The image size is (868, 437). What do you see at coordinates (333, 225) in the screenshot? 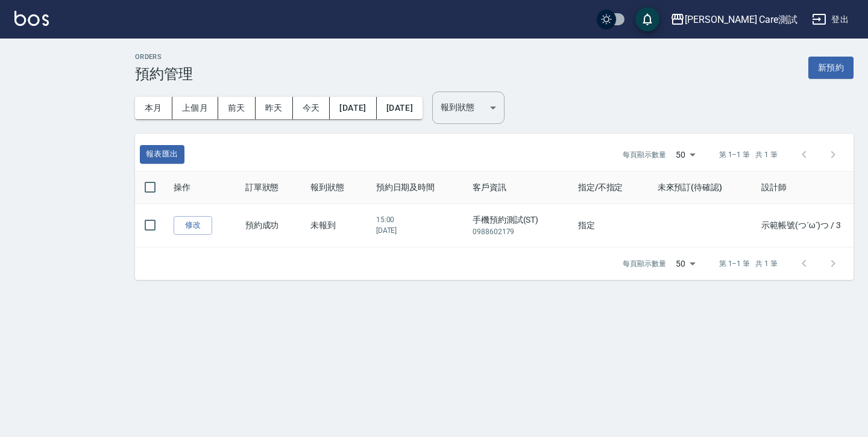
I see `td: 未報到` at bounding box center [333, 225].